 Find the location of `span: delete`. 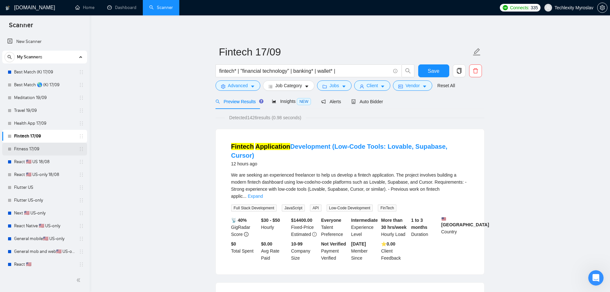

span: delete is located at coordinates (476, 71).